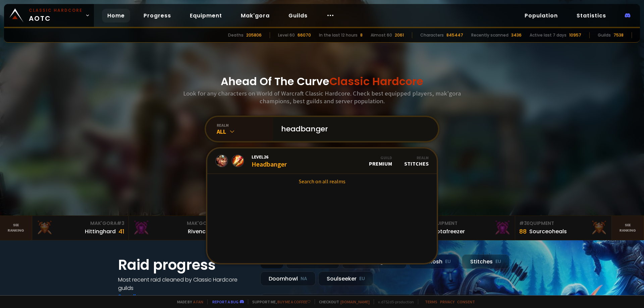 The height and width of the screenshot is (308, 644). I want to click on span: AOTC, so click(56, 15).